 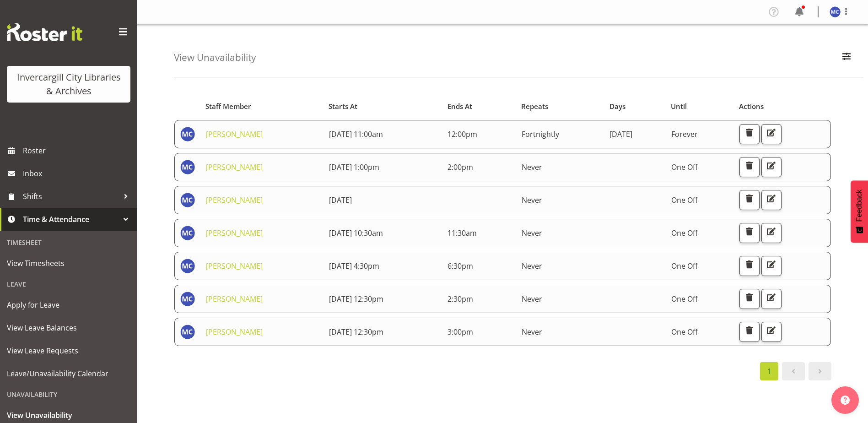 I want to click on span: 3:00pm, so click(x=460, y=332).